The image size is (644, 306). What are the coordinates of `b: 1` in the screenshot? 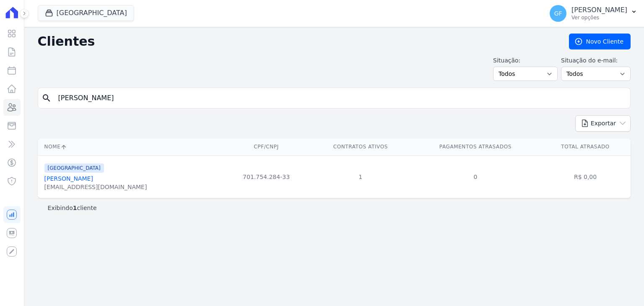 It's located at (75, 208).